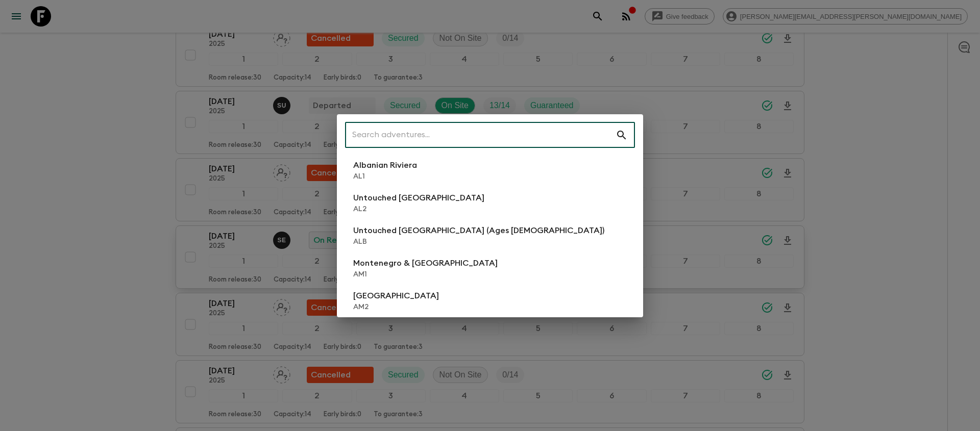 This screenshot has width=980, height=431. Describe the element at coordinates (396, 307) in the screenshot. I see `p: AM2` at that location.